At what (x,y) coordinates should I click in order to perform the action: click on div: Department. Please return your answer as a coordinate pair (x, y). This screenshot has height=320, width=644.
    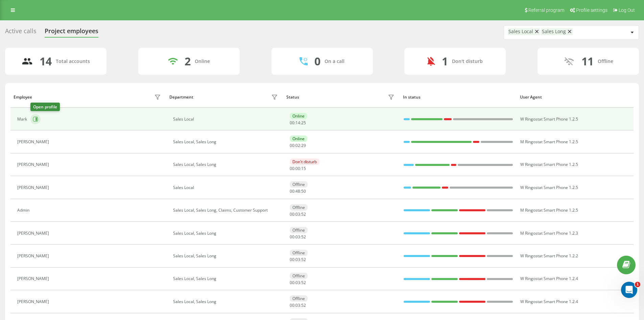
    Looking at the image, I should click on (181, 97).